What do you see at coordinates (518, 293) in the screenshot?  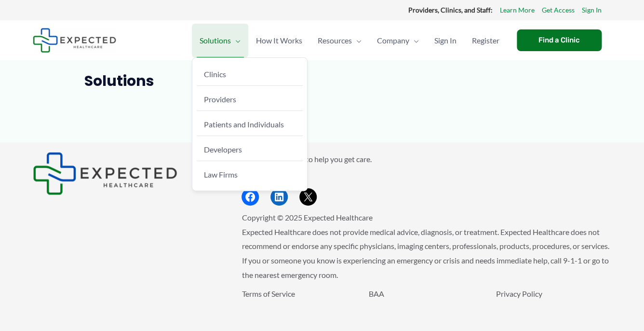 I see `a: Privacy Policy` at bounding box center [518, 293].